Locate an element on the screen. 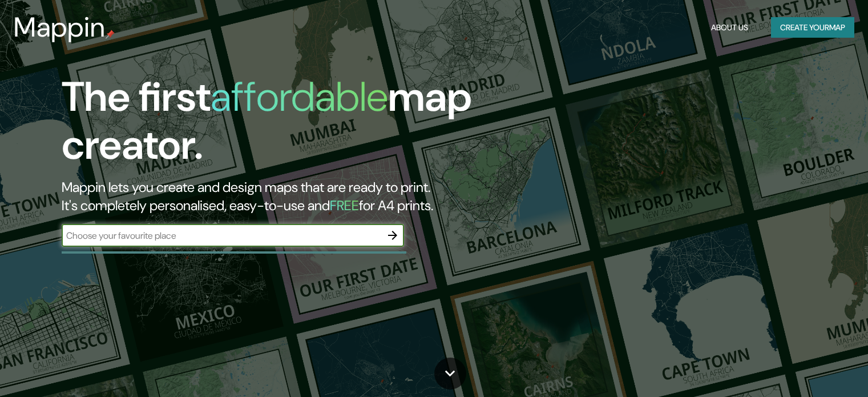 Image resolution: width=868 pixels, height=397 pixels. h1: The first map creator. is located at coordinates (279, 126).